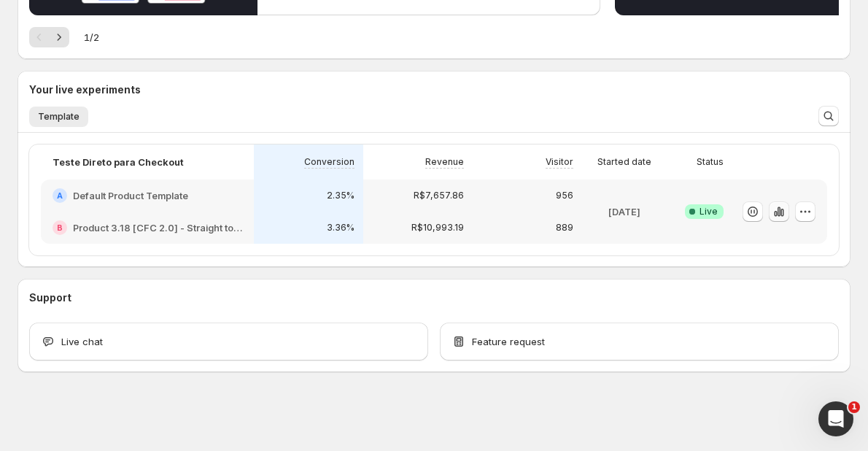  Describe the element at coordinates (85, 90) in the screenshot. I see `h3: Your live experiments` at that location.